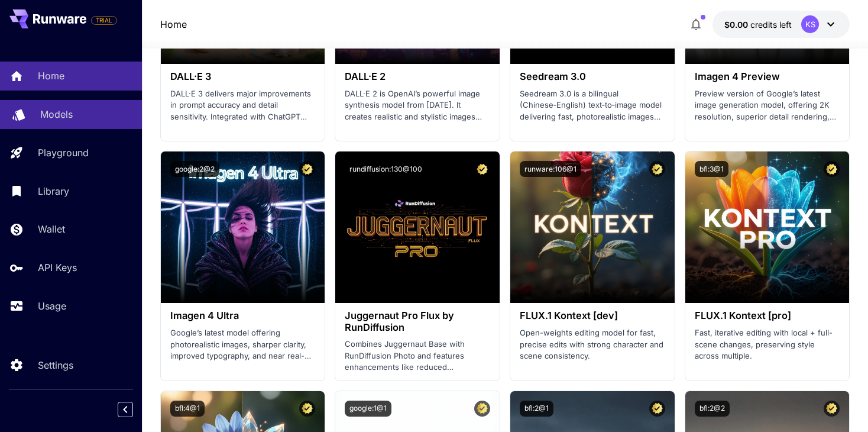 This screenshot has width=868, height=432. Describe the element at coordinates (767, 106) in the screenshot. I see `p: Preview version of Google’s latest image generation model, offering 2K resolution, superior detai...` at that location.